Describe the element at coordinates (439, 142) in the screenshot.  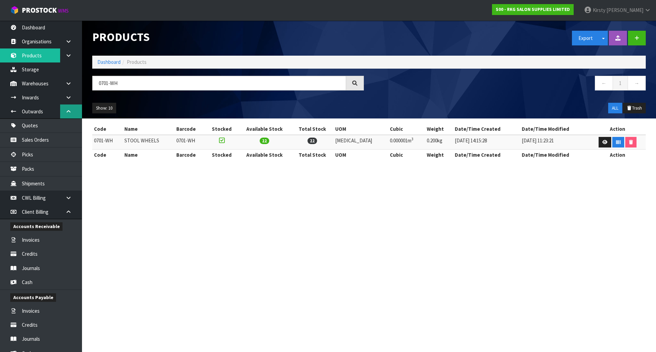
I see `td: 0.200kg` at that location.